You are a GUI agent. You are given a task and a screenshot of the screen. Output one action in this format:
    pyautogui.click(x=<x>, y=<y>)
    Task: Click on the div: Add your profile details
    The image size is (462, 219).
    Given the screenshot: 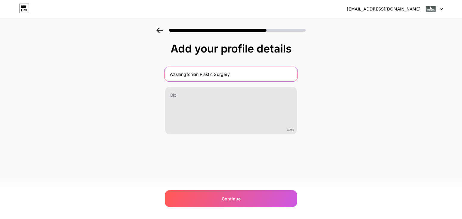 What is the action you would take?
    pyautogui.click(x=231, y=49)
    